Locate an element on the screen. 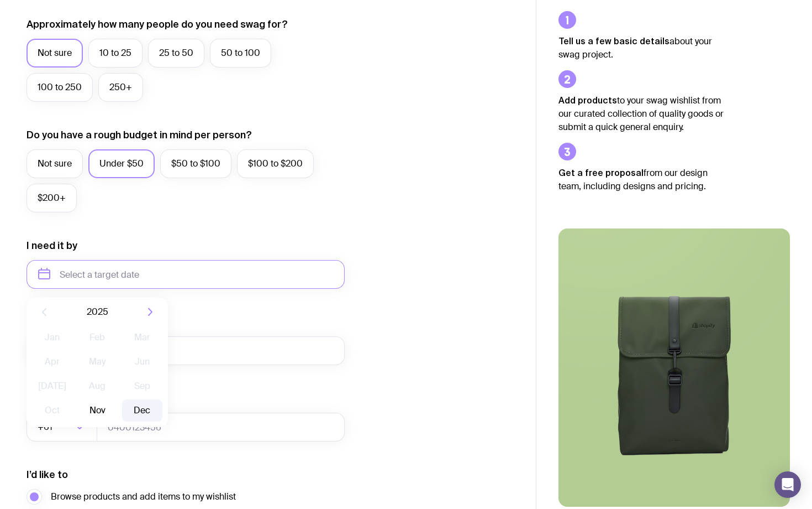 The width and height of the screenshot is (812, 509). label: $200+ is located at coordinates (52, 198).